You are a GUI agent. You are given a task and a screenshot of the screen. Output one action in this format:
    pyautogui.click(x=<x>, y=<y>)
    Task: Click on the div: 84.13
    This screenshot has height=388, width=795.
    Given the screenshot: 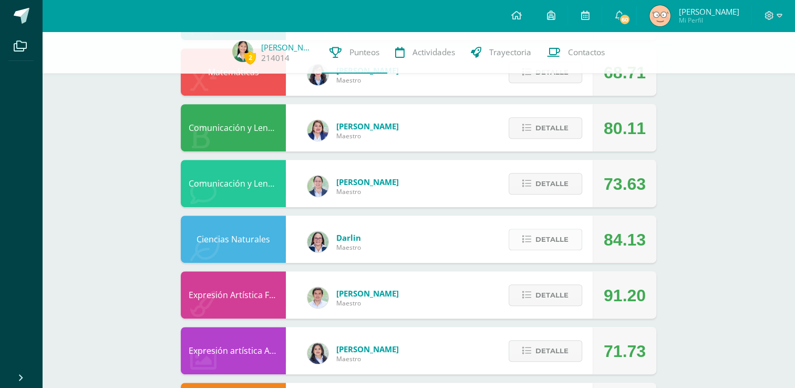 What is the action you would take?
    pyautogui.click(x=624, y=239)
    